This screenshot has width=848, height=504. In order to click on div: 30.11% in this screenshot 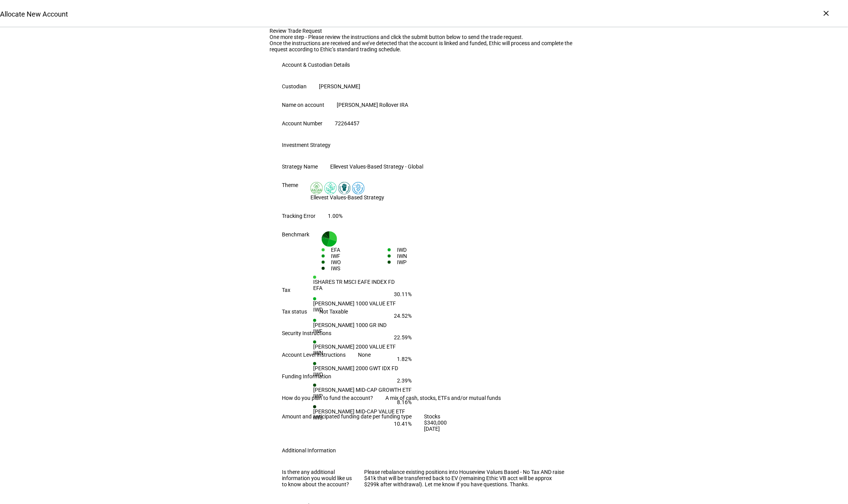, I will do `click(362, 294)`.